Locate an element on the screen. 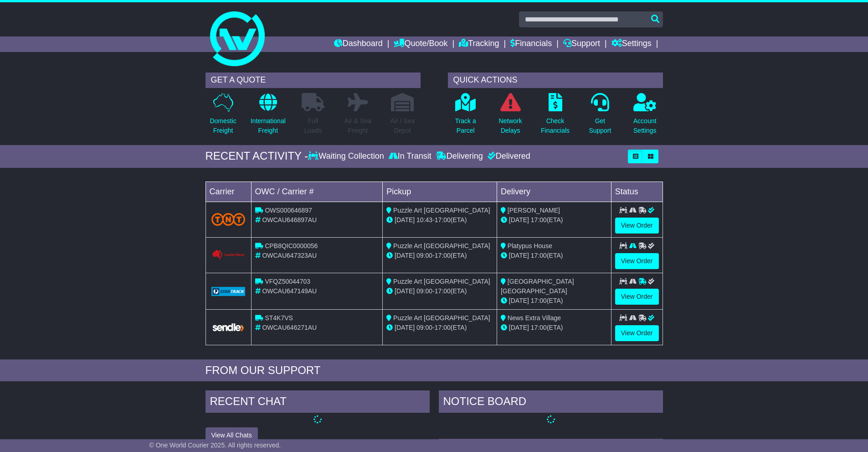 Image resolution: width=868 pixels, height=452 pixels. a: AccountSettings is located at coordinates (645, 116).